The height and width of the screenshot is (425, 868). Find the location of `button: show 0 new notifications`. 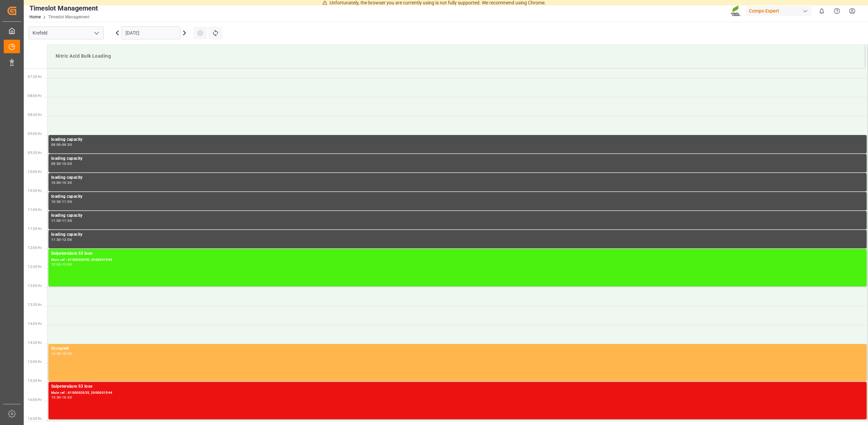

button: show 0 new notifications is located at coordinates (821, 11).